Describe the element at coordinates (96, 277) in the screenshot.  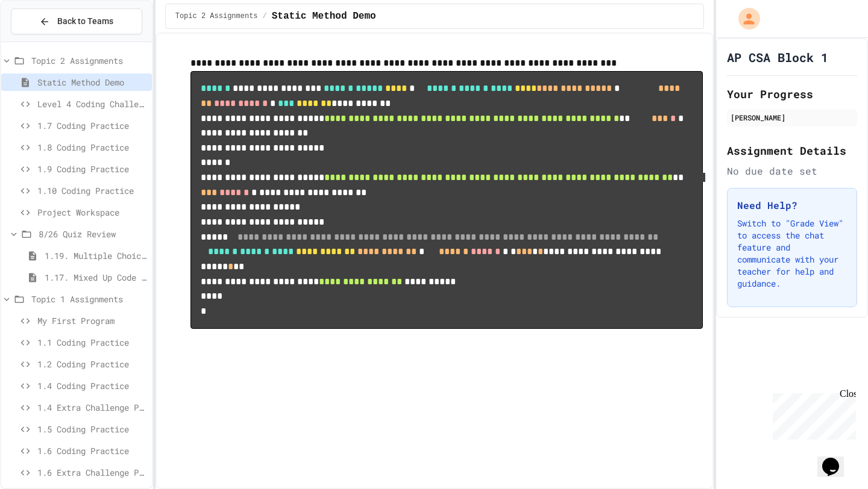
I see `span: 1.17. Mixed Up Code Practice 1.1-1.6` at that location.